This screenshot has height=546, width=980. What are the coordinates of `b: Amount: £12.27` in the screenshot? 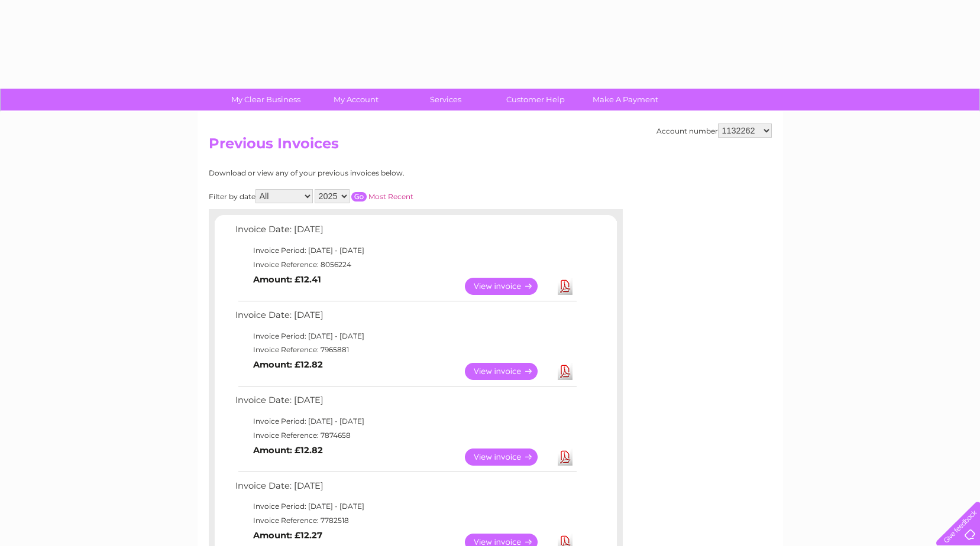 It's located at (288, 535).